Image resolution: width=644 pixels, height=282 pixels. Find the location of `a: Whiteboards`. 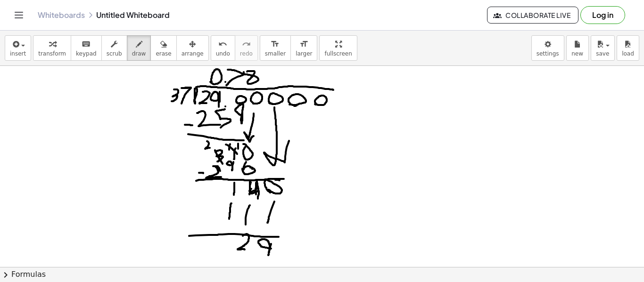

a: Whiteboards is located at coordinates (61, 15).